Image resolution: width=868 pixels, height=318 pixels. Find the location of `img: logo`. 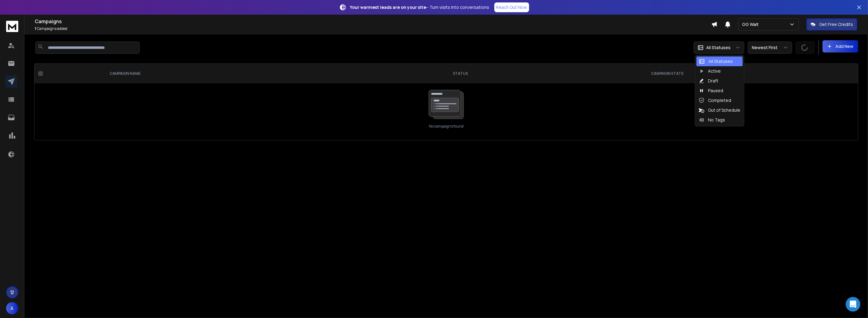

img: logo is located at coordinates (12, 26).